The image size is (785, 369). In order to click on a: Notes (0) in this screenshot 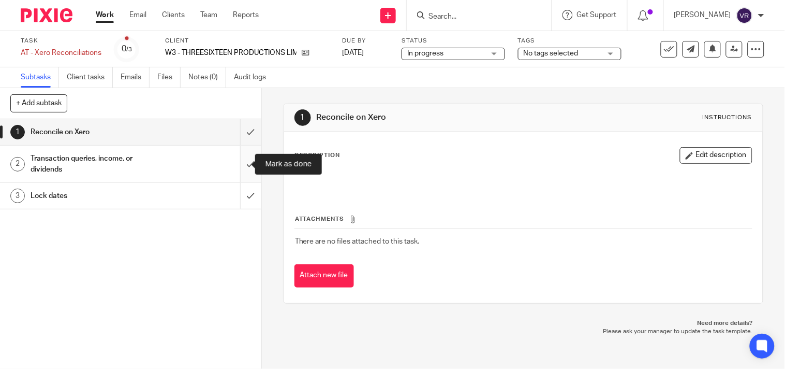, I will do `click(207, 77)`.